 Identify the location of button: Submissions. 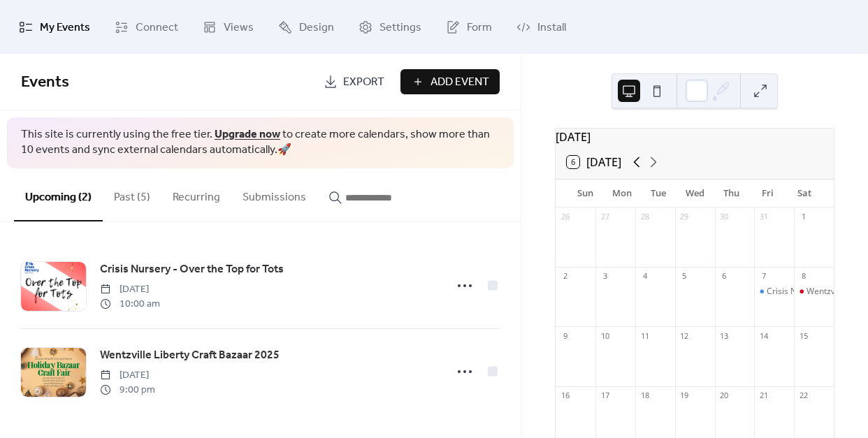
(274, 194).